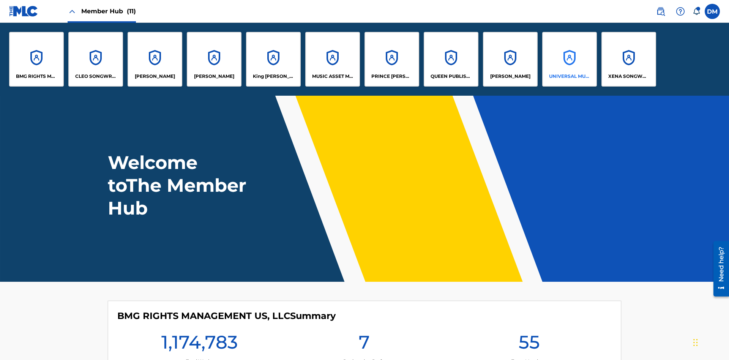 The image size is (729, 360). What do you see at coordinates (199, 345) in the screenshot?
I see `h1: 1,174,783` at bounding box center [199, 345].